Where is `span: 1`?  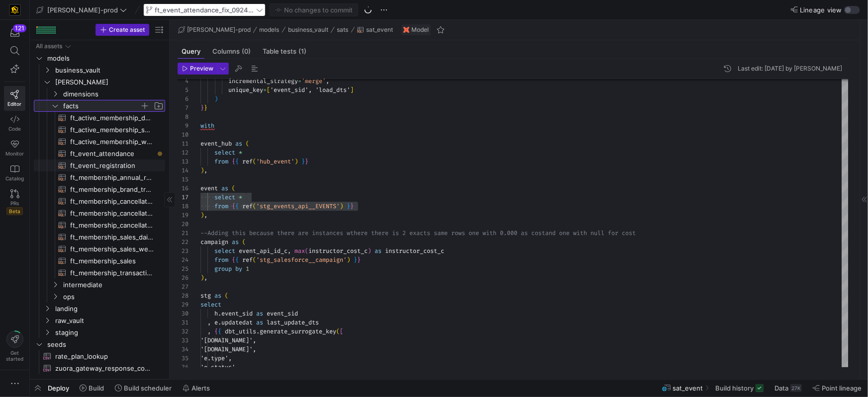 span: 1 is located at coordinates (247, 269).